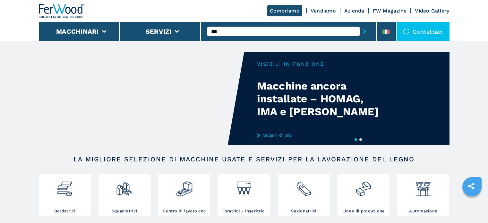 This screenshot has width=488, height=223. Describe the element at coordinates (184, 195) in the screenshot. I see `a: Centro di lavoro cnc` at that location.